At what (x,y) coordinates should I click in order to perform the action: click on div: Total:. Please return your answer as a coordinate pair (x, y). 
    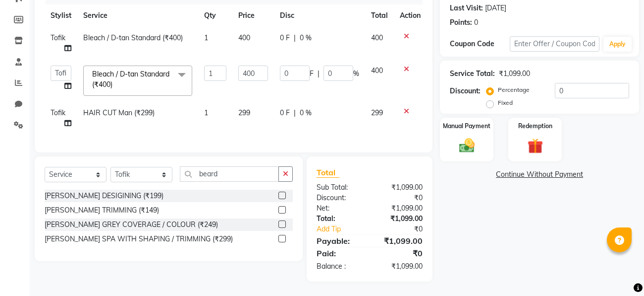
    Looking at the image, I should click on (339, 219).